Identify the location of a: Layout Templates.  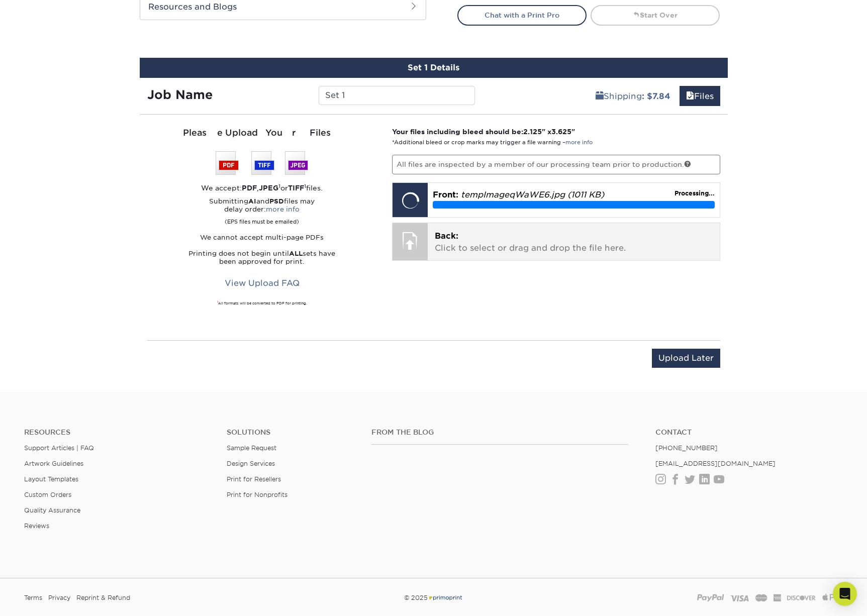
(51, 479).